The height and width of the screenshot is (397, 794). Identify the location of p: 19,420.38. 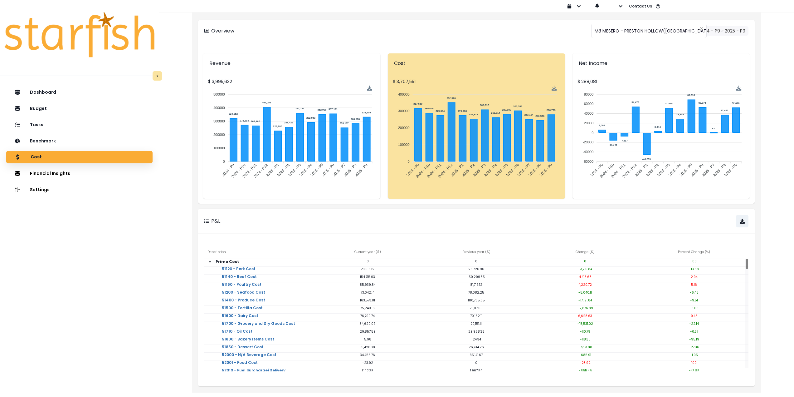
(368, 347).